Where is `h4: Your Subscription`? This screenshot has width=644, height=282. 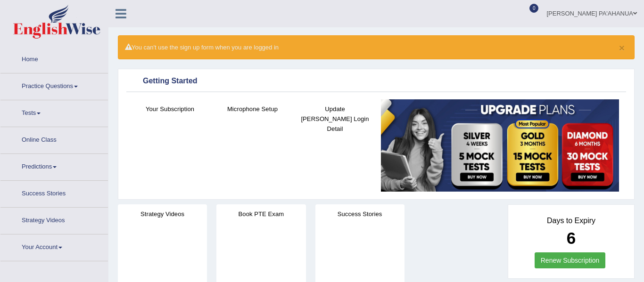
h4: Your Subscription is located at coordinates (170, 109).